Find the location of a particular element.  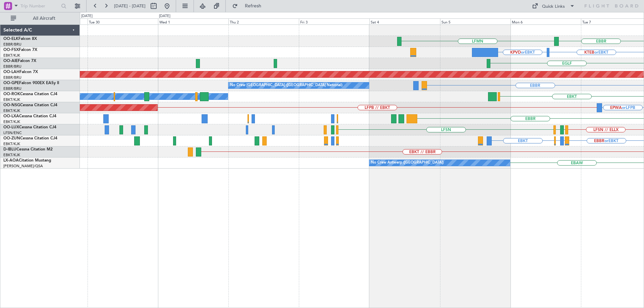

span: OO-AIE is located at coordinates (11, 61).